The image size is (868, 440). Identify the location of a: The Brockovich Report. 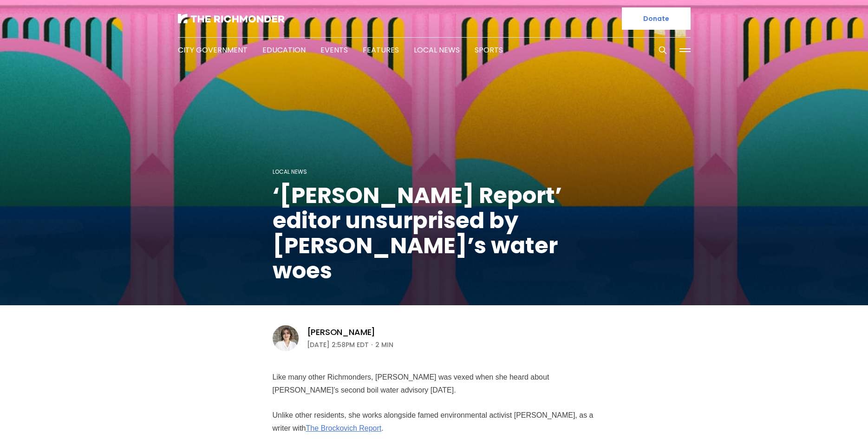
(353, 428).